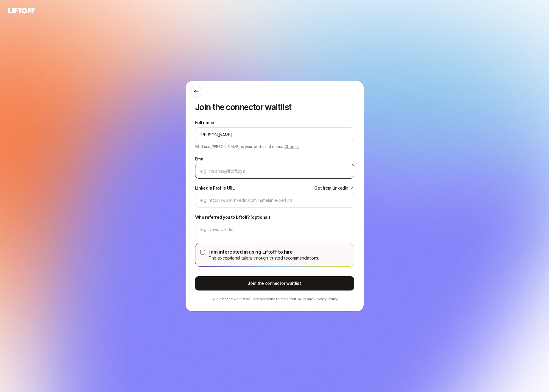  I want to click on p: By joining the waitlist you are agreeing to the Liftoff and ., so click(275, 299).